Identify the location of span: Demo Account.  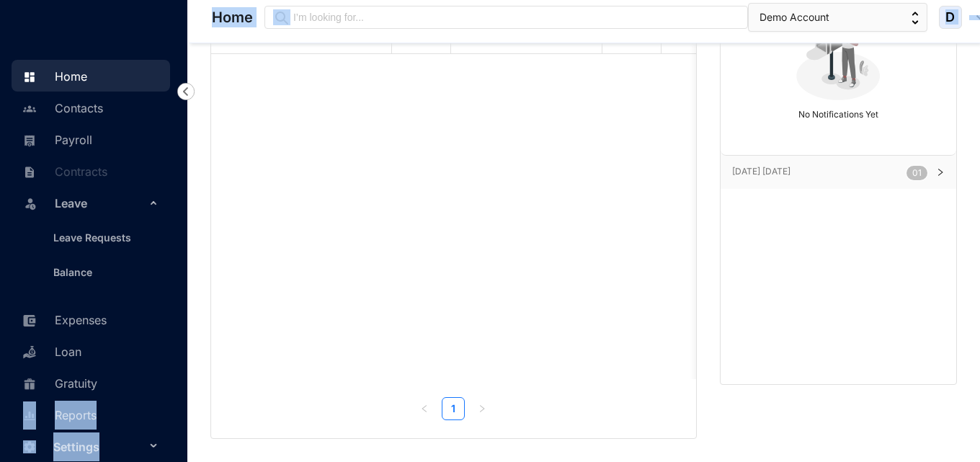
(794, 17).